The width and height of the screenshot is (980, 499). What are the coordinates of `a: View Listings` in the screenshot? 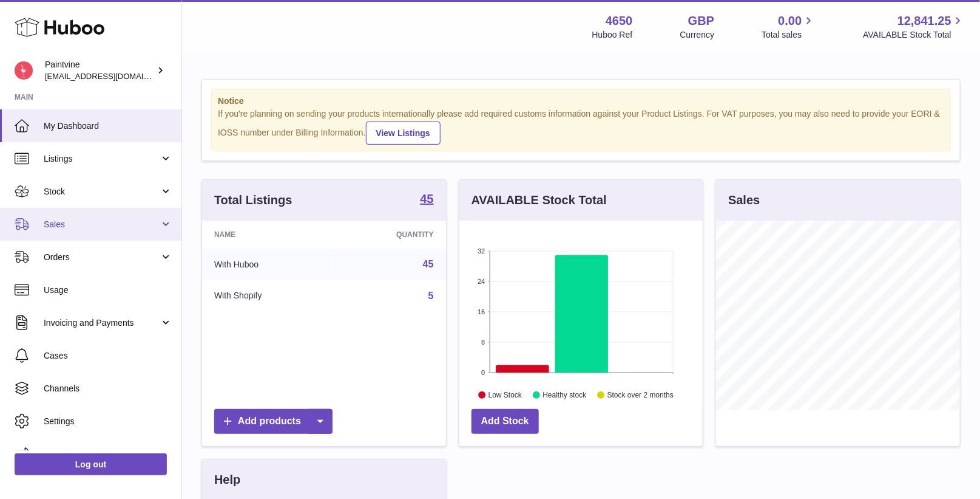 It's located at (403, 133).